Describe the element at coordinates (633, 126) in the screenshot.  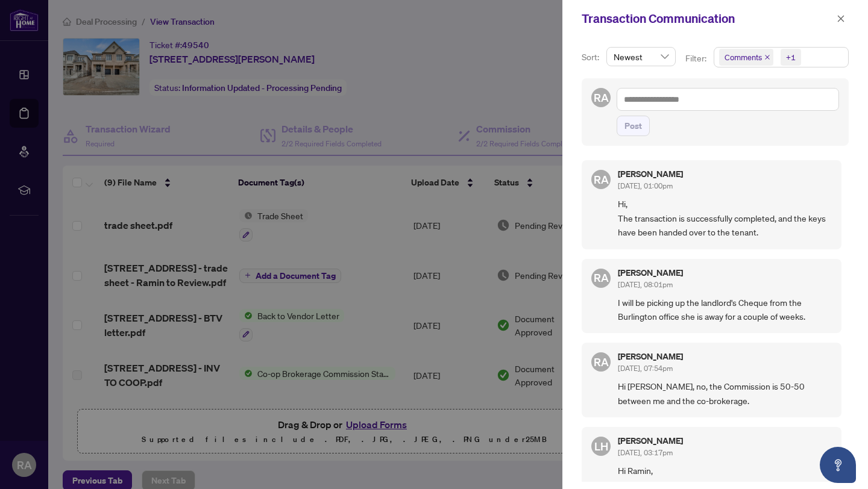
I see `button: Post` at that location.